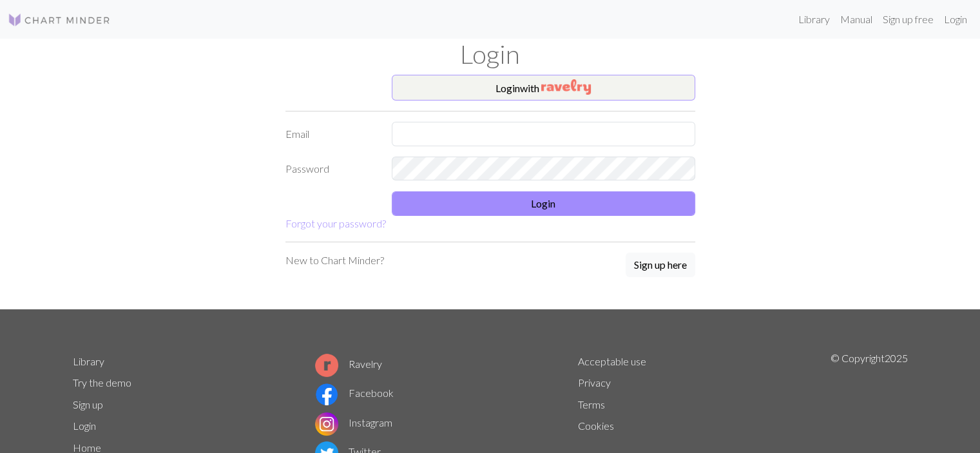  Describe the element at coordinates (327, 394) in the screenshot. I see `img: Facebook logo` at that location.